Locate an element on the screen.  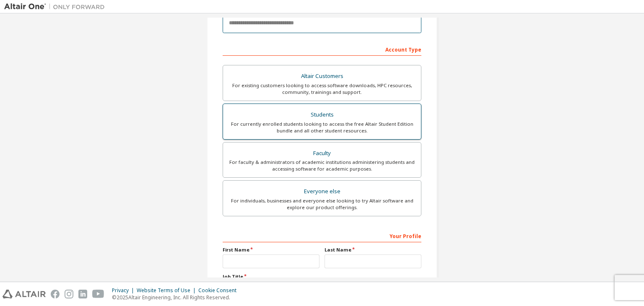
div: For individuals, businesses and everyone else looking to try Altair software and explore our prod... is located at coordinates (322, 204).